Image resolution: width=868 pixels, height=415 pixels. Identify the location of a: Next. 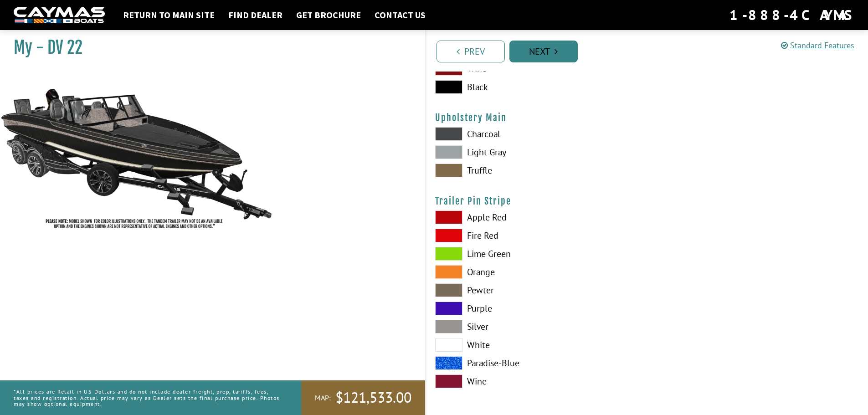
(544, 52).